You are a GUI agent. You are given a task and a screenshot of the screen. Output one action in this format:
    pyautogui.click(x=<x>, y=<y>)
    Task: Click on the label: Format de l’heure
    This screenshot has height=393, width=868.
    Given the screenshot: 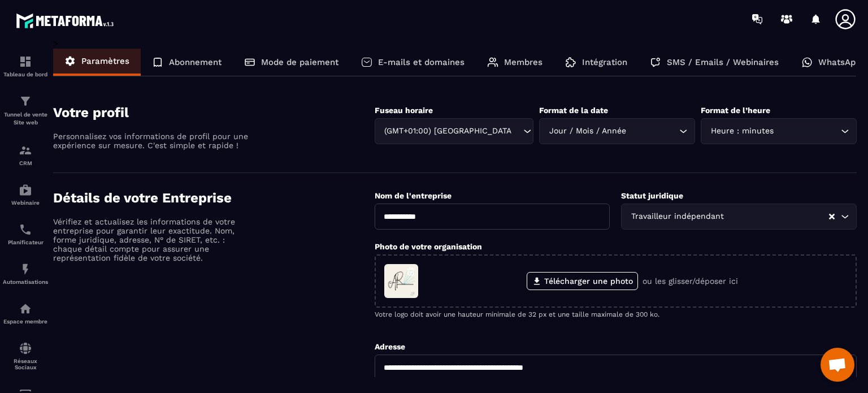 What is the action you would take?
    pyautogui.click(x=735, y=110)
    